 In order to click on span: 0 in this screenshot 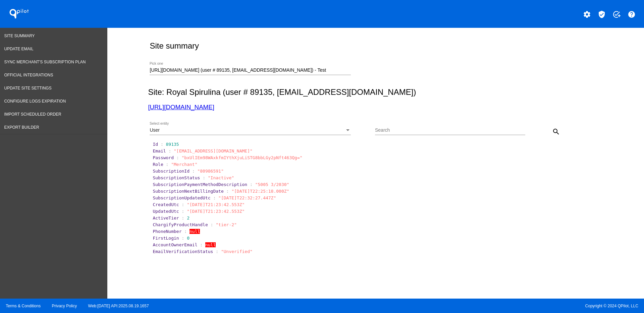, I will do `click(188, 238)`.